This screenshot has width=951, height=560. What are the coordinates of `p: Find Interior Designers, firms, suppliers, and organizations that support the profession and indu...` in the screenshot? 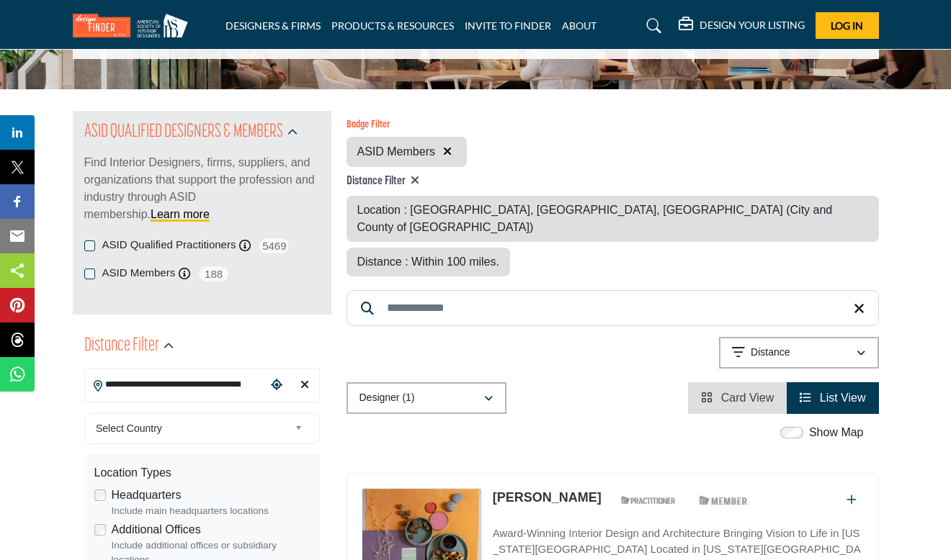 It's located at (202, 188).